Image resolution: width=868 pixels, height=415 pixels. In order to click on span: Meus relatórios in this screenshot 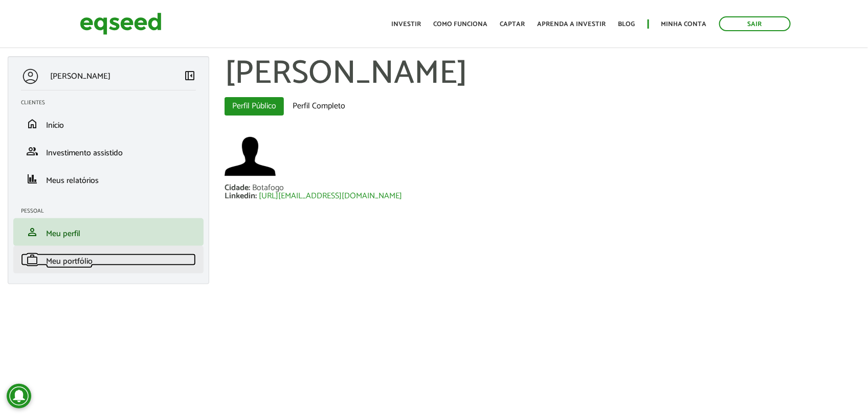, I will do `click(72, 181)`.